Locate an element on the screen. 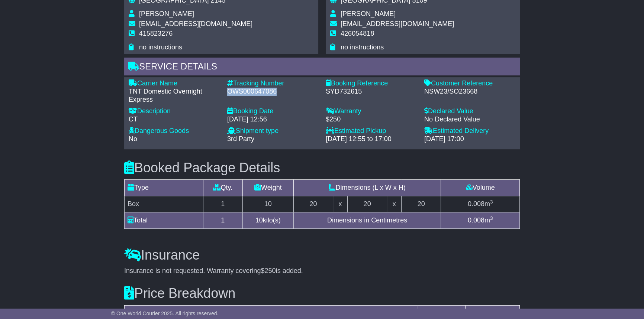 This screenshot has width=644, height=319. div: Warranty is located at coordinates (371, 111).